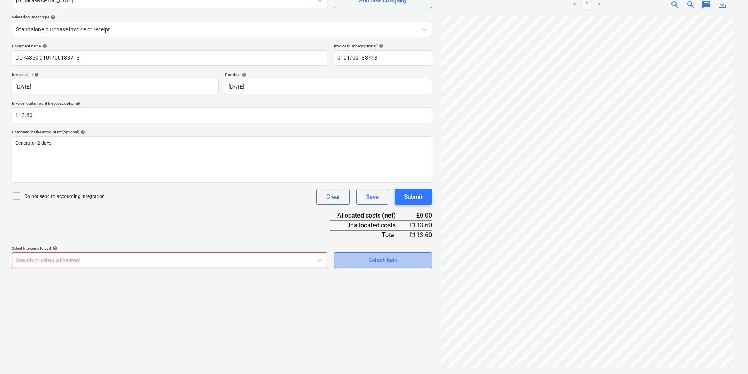 This screenshot has width=748, height=374. What do you see at coordinates (222, 132) in the screenshot?
I see `div: Comment for the accountant (optional)` at bounding box center [222, 132].